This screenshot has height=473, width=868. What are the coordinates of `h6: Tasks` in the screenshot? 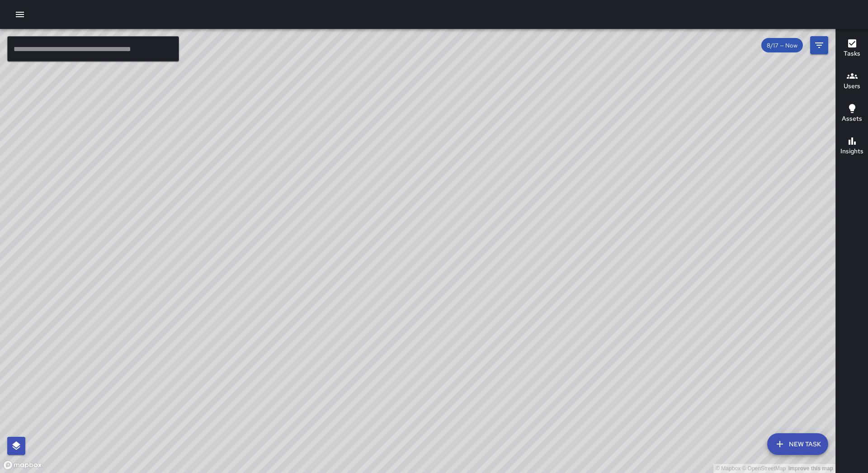 It's located at (852, 54).